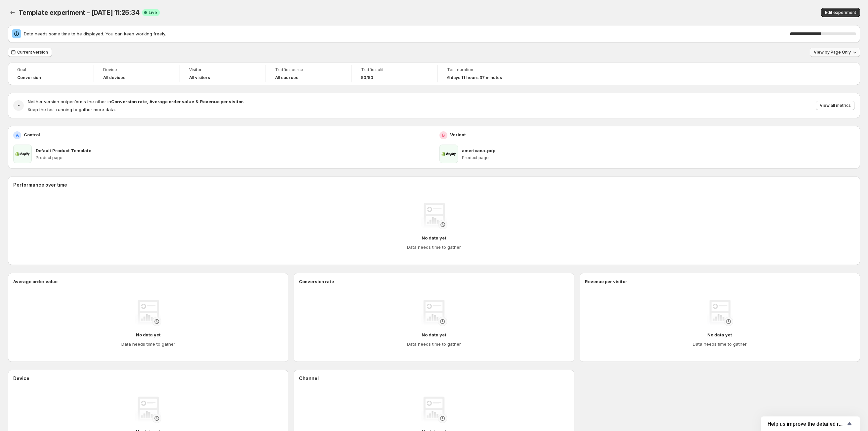 Image resolution: width=868 pixels, height=431 pixels. Describe the element at coordinates (51, 74) in the screenshot. I see `a: GoalConversion` at that location.